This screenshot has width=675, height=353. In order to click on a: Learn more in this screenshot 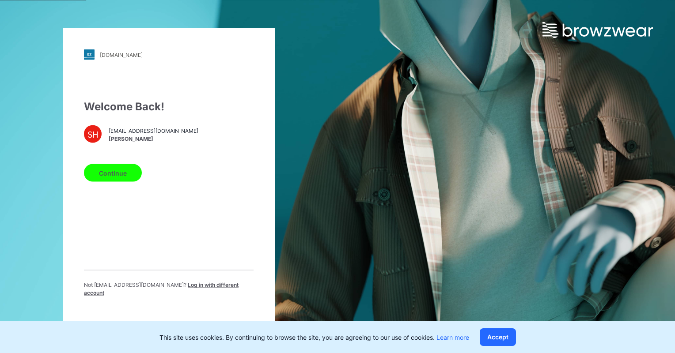, I will do `click(453, 338)`.